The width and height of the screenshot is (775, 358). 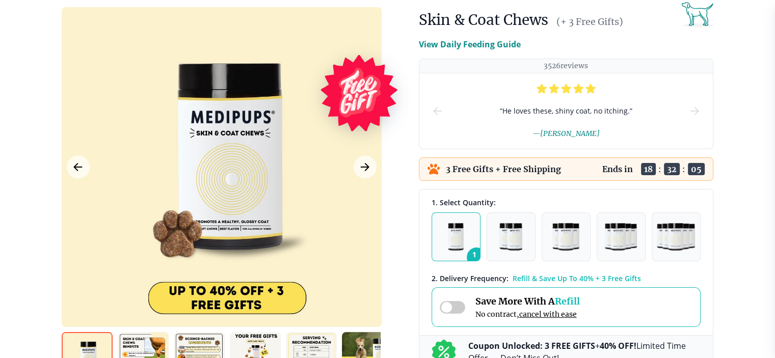 I want to click on span: (+ 3 Free Gifts), so click(x=589, y=21).